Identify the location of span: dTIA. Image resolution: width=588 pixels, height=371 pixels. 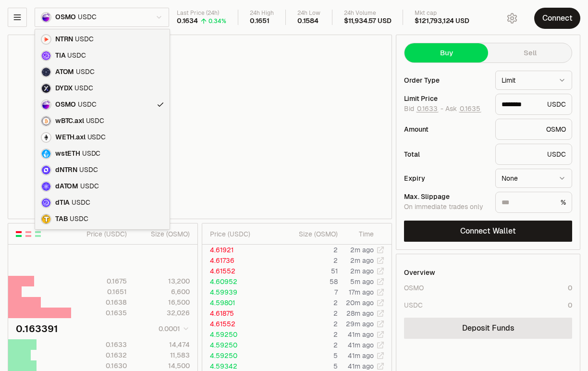
(63, 203).